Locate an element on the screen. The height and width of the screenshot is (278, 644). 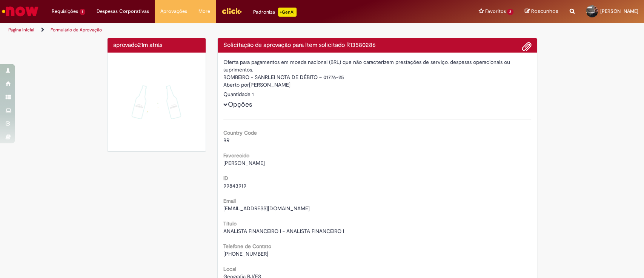
p: +GenAi is located at coordinates (287, 12).